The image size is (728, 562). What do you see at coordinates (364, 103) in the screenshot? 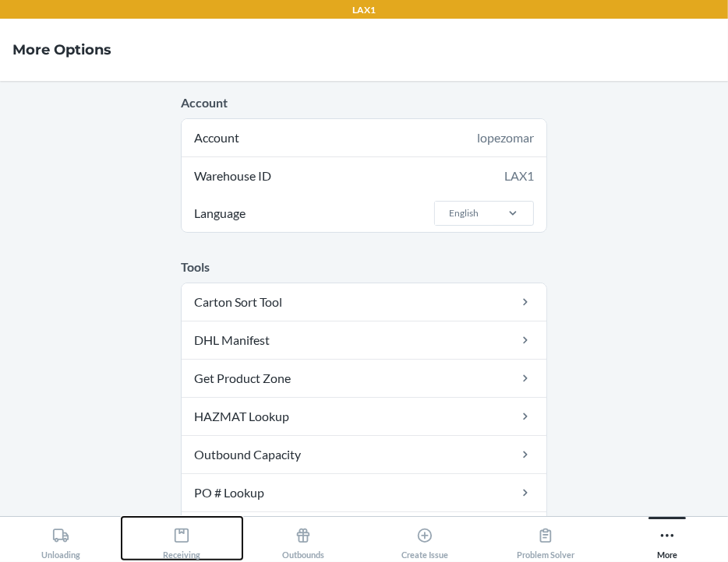
I see `p: Account` at bounding box center [364, 103].